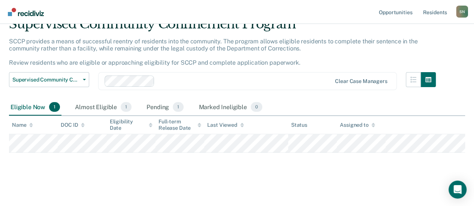 The height and width of the screenshot is (206, 474). Describe the element at coordinates (22, 125) in the screenshot. I see `div: Name` at that location.